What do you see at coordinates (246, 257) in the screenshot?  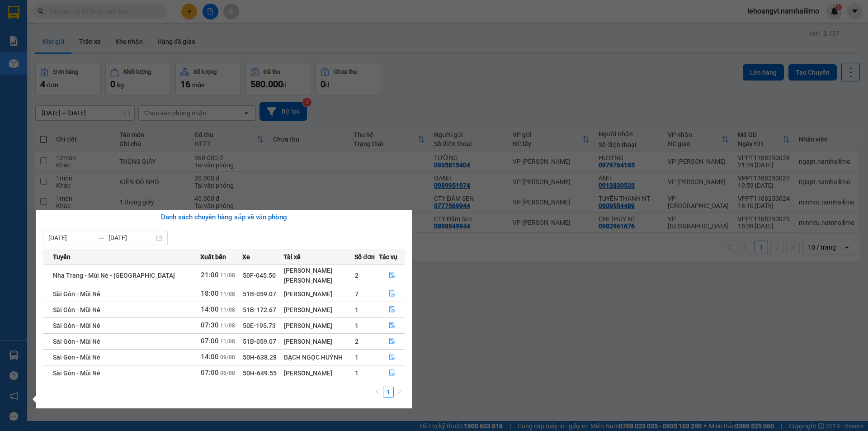 I see `span: Xe` at bounding box center [246, 257].